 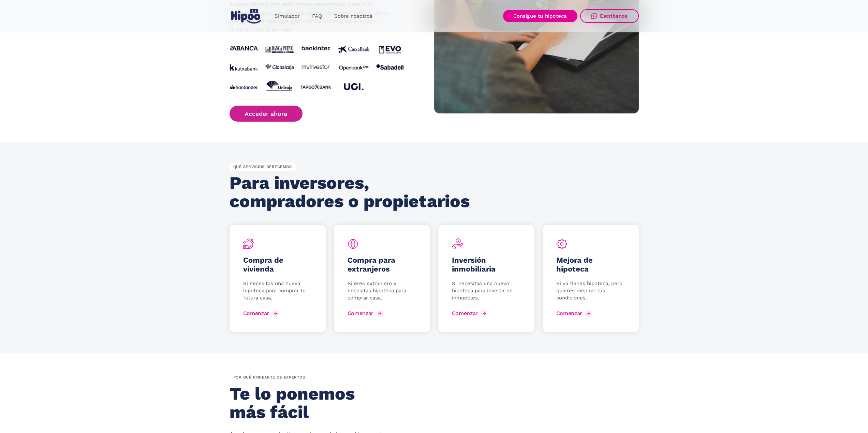 What do you see at coordinates (353, 16) in the screenshot?
I see `a: Sobre nosotros` at bounding box center [353, 16].